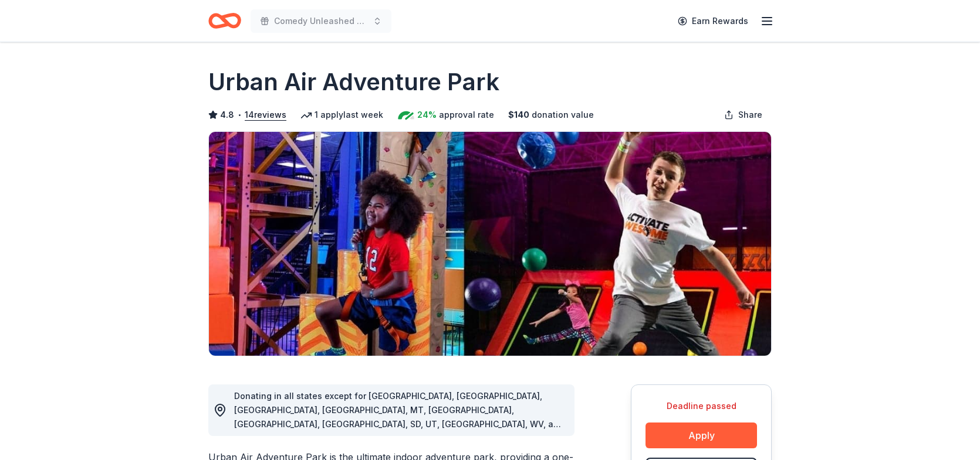 The width and height of the screenshot is (980, 460). I want to click on span: approval rate, so click(466, 115).